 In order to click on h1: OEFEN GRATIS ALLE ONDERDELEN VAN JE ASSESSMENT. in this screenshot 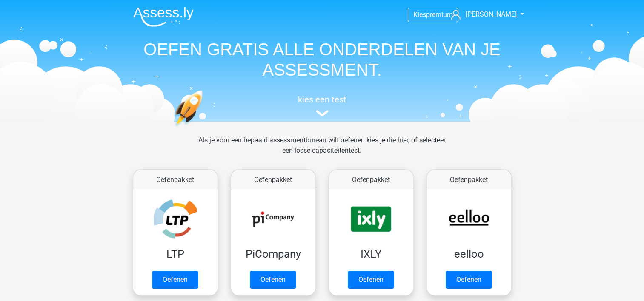, I will do `click(322, 59)`.